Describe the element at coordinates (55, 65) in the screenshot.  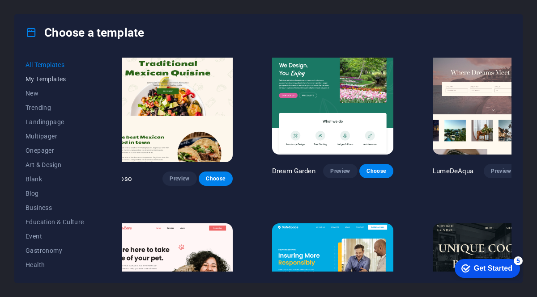
I see `button: All Templates` at that location.